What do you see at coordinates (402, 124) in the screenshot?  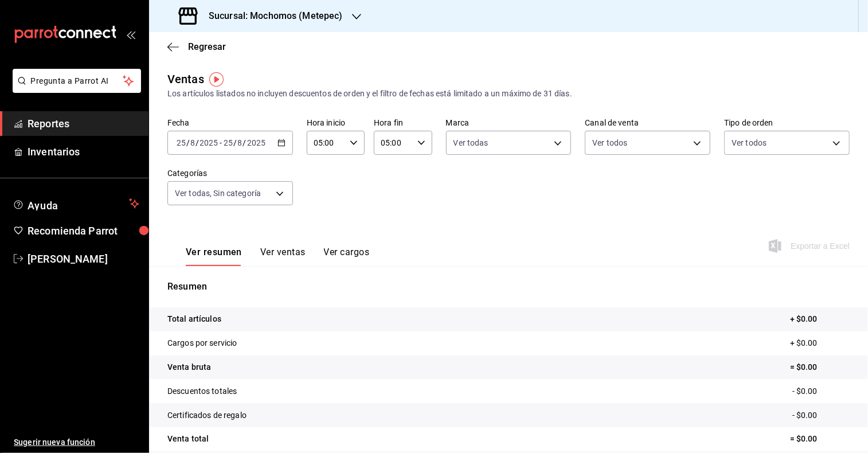 I see `label: Hora fin` at bounding box center [402, 124].